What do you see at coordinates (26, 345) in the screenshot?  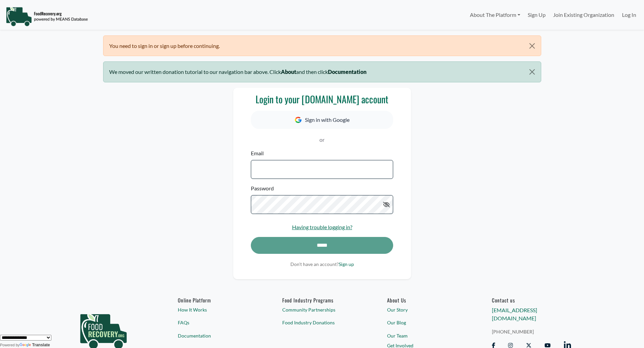 I see `img: Google Translate` at bounding box center [26, 345].